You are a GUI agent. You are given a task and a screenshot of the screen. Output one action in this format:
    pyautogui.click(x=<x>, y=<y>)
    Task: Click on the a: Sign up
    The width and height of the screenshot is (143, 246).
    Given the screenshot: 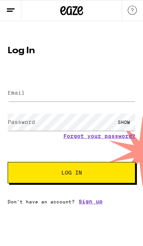 What is the action you would take?
    pyautogui.click(x=90, y=202)
    